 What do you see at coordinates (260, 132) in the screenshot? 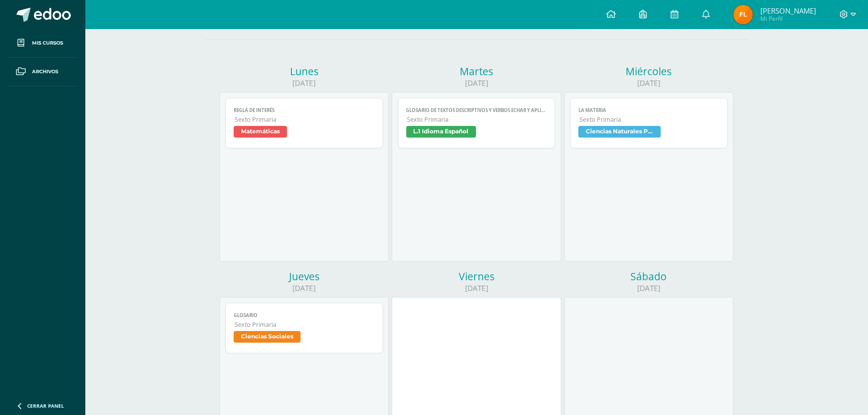
I see `span: Matemáticas` at bounding box center [260, 132].